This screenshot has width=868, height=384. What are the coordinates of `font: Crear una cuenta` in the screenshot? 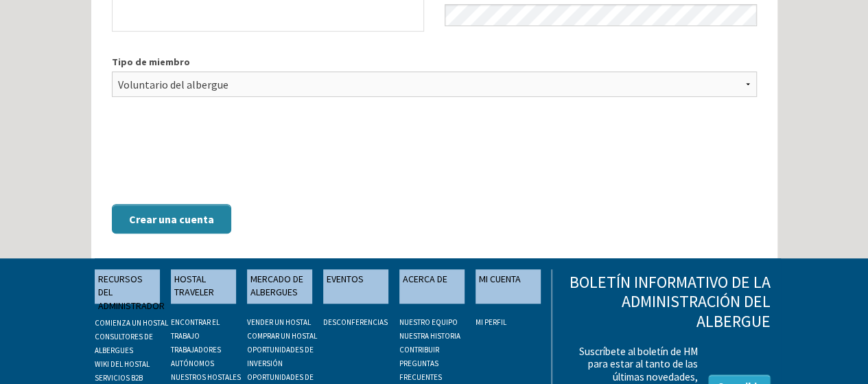 It's located at (171, 219).